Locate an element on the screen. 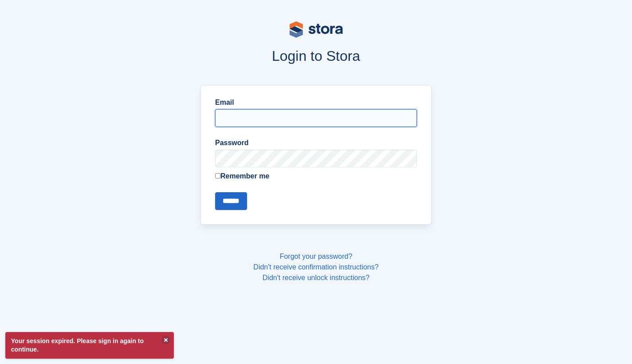 The height and width of the screenshot is (364, 632). a: Forgot your password? is located at coordinates (316, 256).